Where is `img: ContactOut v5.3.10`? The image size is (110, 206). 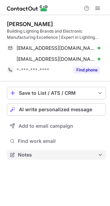 img: ContactOut v5.3.10 is located at coordinates (28, 8).